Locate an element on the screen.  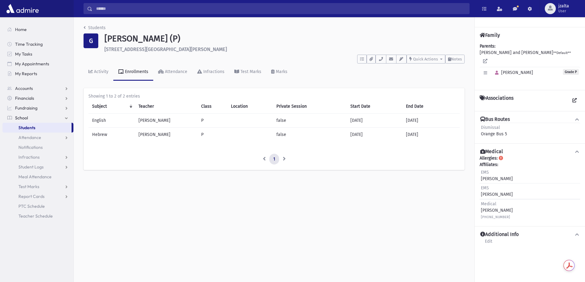
td: P is located at coordinates (212, 134).